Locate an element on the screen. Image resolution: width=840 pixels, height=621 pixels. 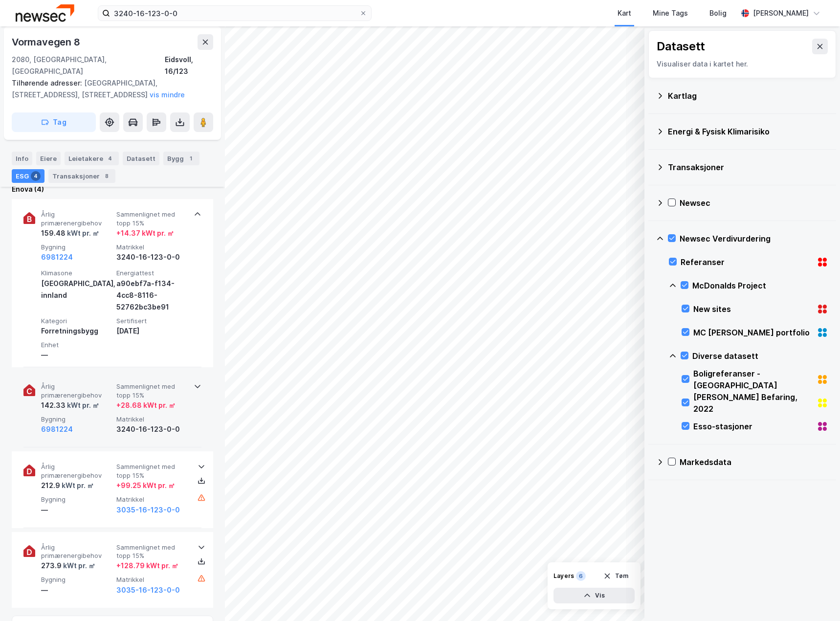
div: 1 is located at coordinates (190, 159).